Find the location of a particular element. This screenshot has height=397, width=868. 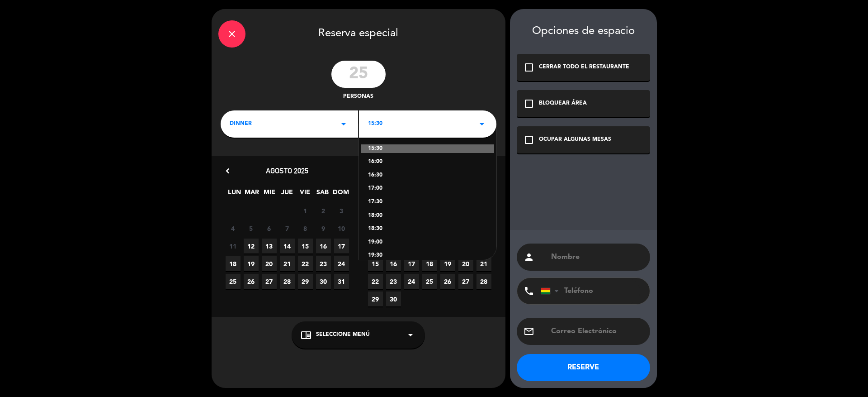

div: Bolivia: +591 is located at coordinates (552, 291).